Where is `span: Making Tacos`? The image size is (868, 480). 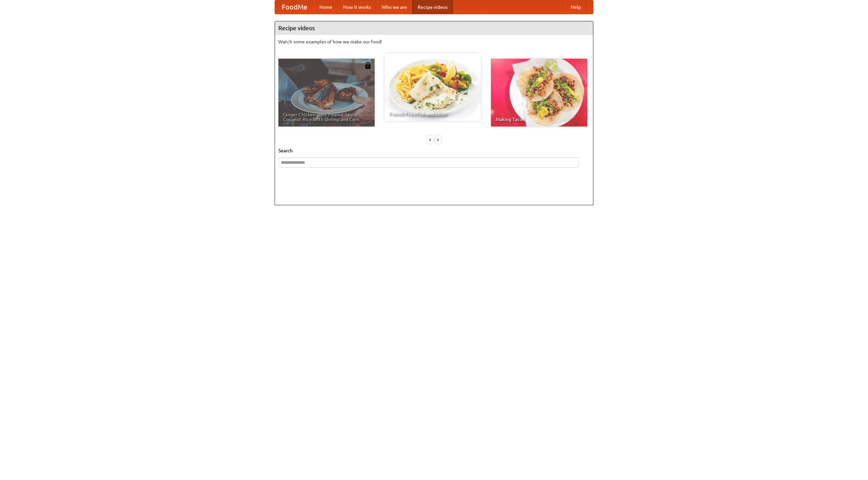
span: Making Tacos is located at coordinates (539, 120).